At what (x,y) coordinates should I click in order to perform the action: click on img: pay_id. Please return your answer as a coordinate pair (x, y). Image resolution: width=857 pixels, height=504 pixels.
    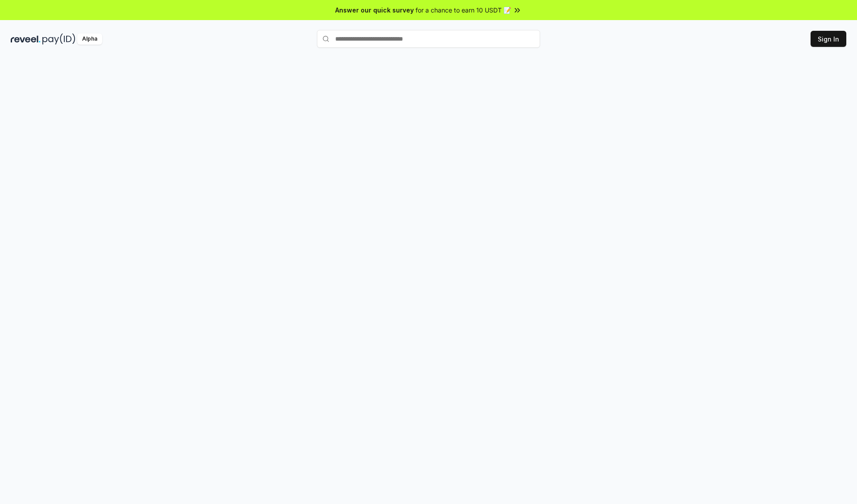
    Looking at the image, I should click on (59, 38).